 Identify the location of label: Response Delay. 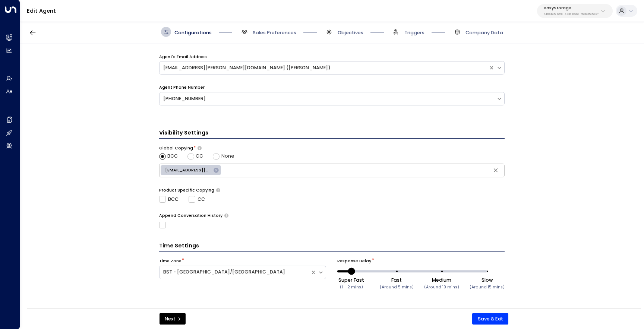
(354, 262).